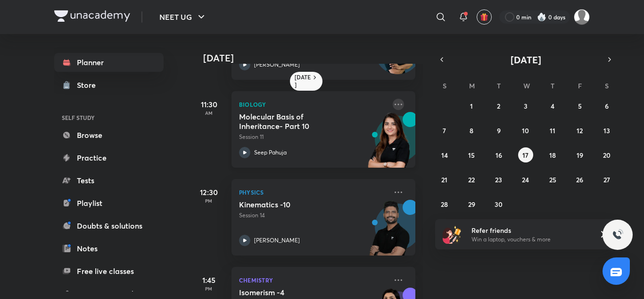 The height and width of the screenshot is (299, 644). Describe the element at coordinates (471, 106) in the screenshot. I see `button: September 1, 2025` at that location.